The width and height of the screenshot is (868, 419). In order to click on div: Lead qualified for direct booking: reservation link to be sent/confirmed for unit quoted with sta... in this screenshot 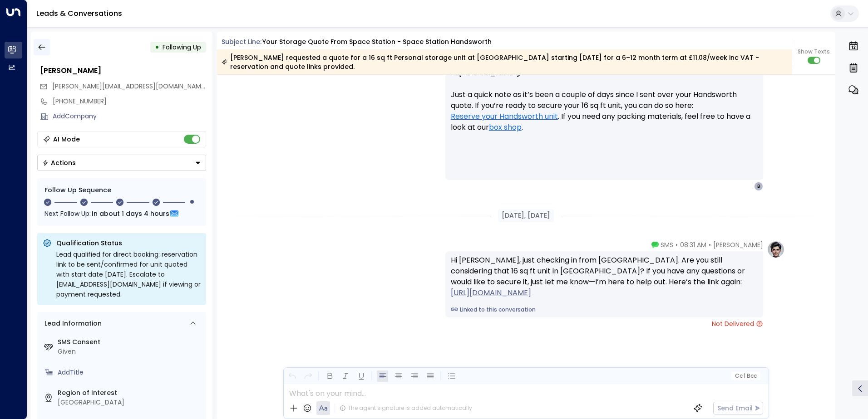, I will do `click(129, 275)`.